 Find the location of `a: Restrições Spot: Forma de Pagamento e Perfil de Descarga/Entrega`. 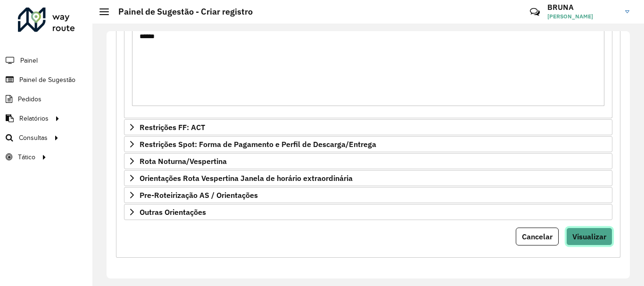

a: Restrições Spot: Forma de Pagamento e Perfil de Descarga/Entrega is located at coordinates (368, 144).